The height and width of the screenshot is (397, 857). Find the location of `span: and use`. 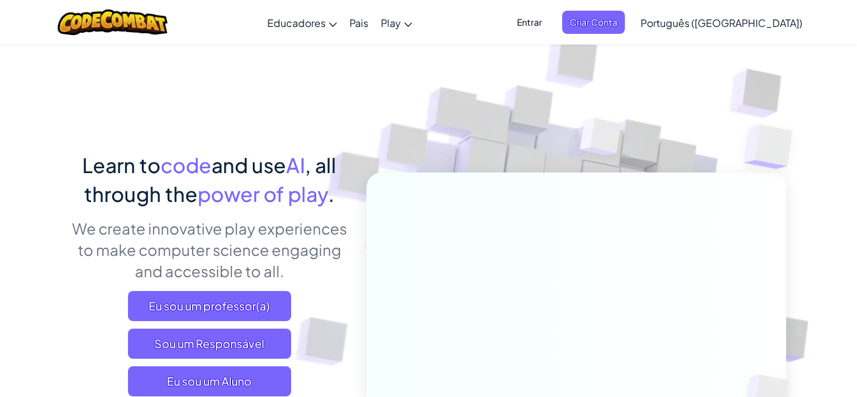

span: and use is located at coordinates (248, 165).